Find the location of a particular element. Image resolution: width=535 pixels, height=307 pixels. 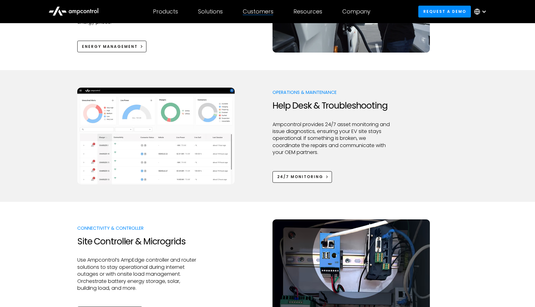

img: Ampcontrol EV charging management system for on time departure is located at coordinates (156, 136).